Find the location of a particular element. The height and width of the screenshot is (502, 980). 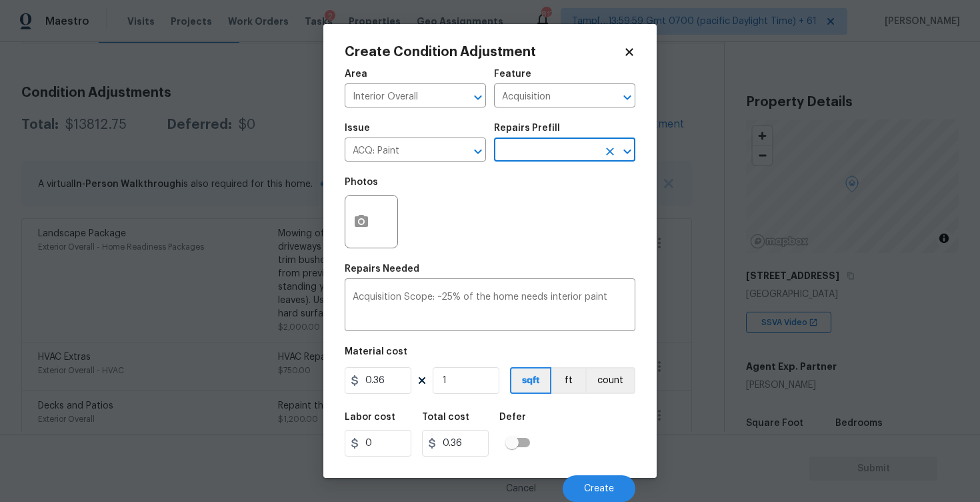

h5: Total cost is located at coordinates (445, 417).